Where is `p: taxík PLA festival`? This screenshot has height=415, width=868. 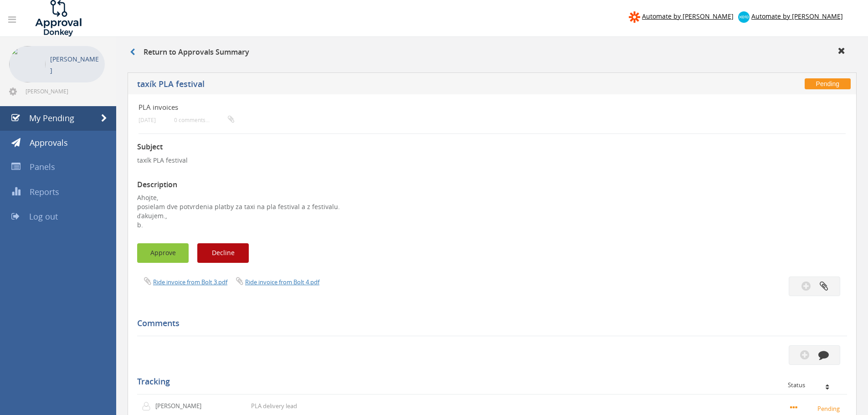 p: taxík PLA festival is located at coordinates (492, 160).